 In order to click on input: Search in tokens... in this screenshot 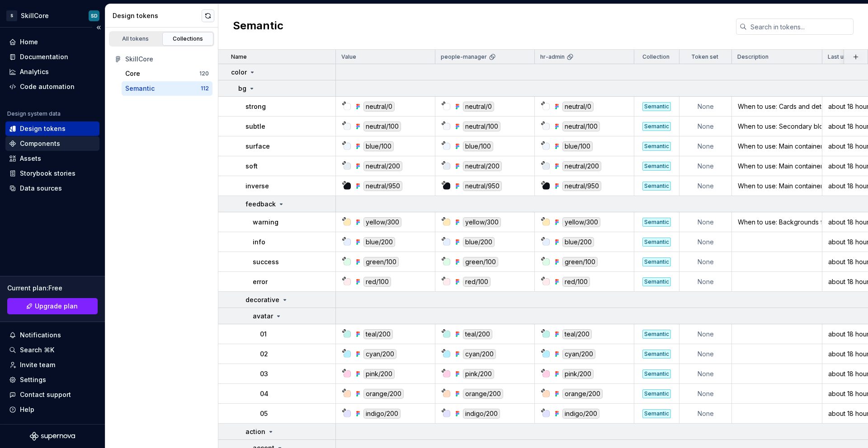, I will do `click(800, 27)`.